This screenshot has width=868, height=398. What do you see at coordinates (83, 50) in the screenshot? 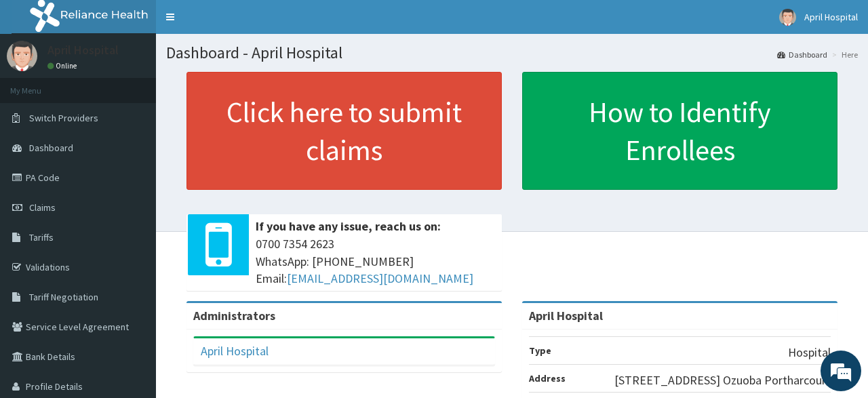
I see `p: April Hospital` at bounding box center [83, 50].